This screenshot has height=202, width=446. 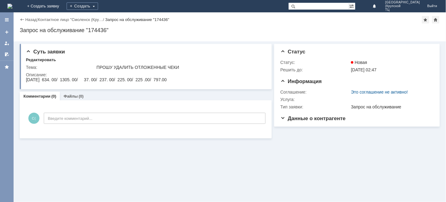 I want to click on a: Мои согласования, so click(x=7, y=54).